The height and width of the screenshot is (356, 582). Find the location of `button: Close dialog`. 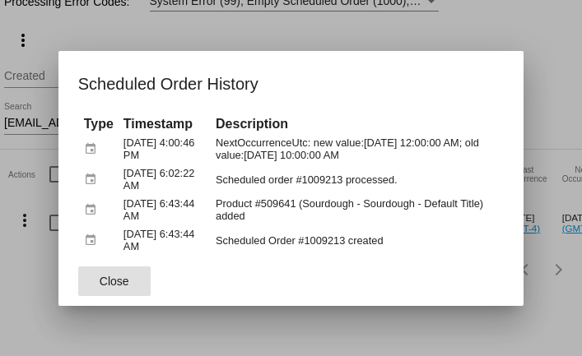

button: Close dialog is located at coordinates (114, 282).